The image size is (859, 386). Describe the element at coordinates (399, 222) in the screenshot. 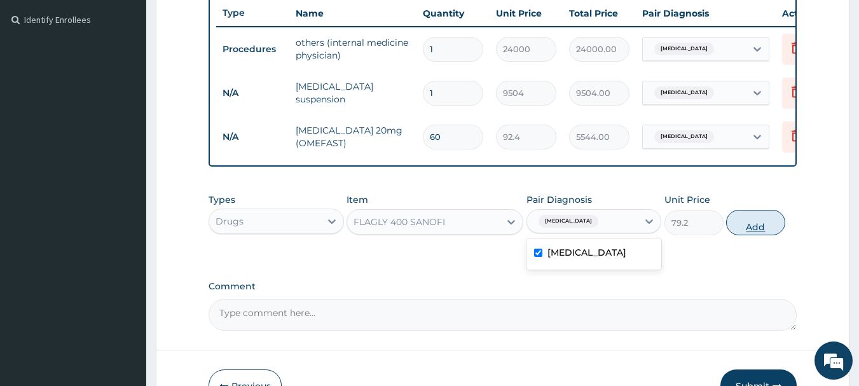

I see `div: FLAGLY 400 SANOFI` at that location.